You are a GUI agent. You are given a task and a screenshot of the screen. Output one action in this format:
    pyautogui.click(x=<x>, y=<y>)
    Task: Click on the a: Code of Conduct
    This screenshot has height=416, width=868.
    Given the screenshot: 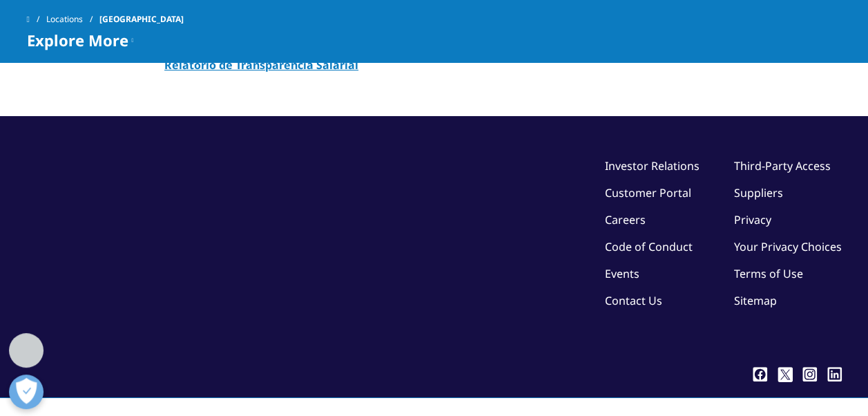 What is the action you would take?
    pyautogui.click(x=649, y=247)
    